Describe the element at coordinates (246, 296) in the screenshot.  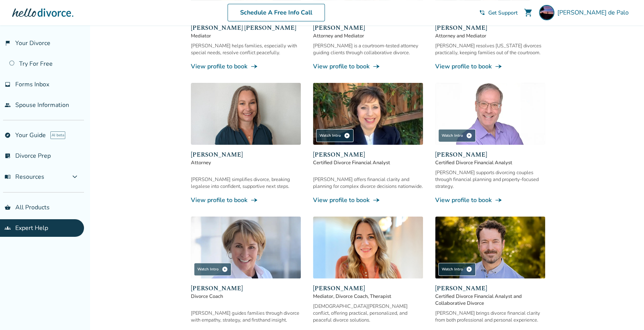
I see `span: Divorce Coach` at that location.